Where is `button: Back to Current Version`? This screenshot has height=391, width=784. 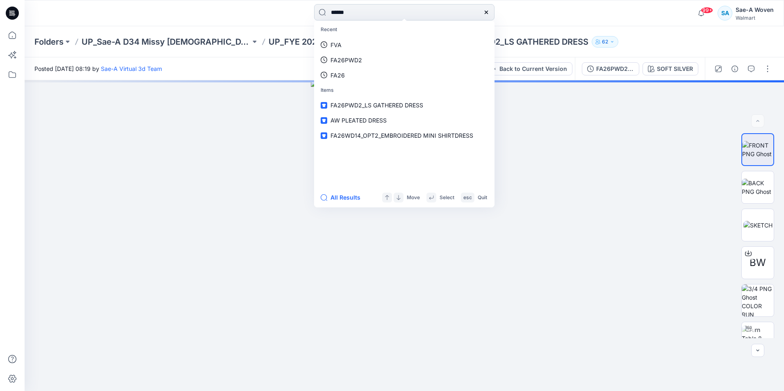 button: Back to Current Version is located at coordinates (530, 69).